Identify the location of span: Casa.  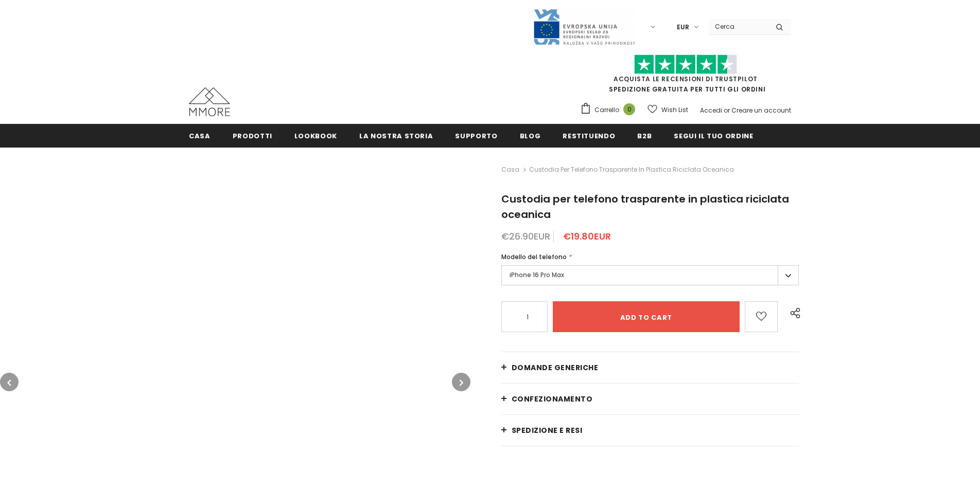
(199, 136).